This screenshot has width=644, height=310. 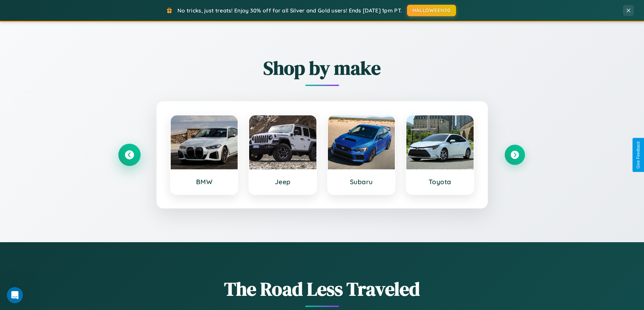 I want to click on h3: BMW, so click(x=204, y=182).